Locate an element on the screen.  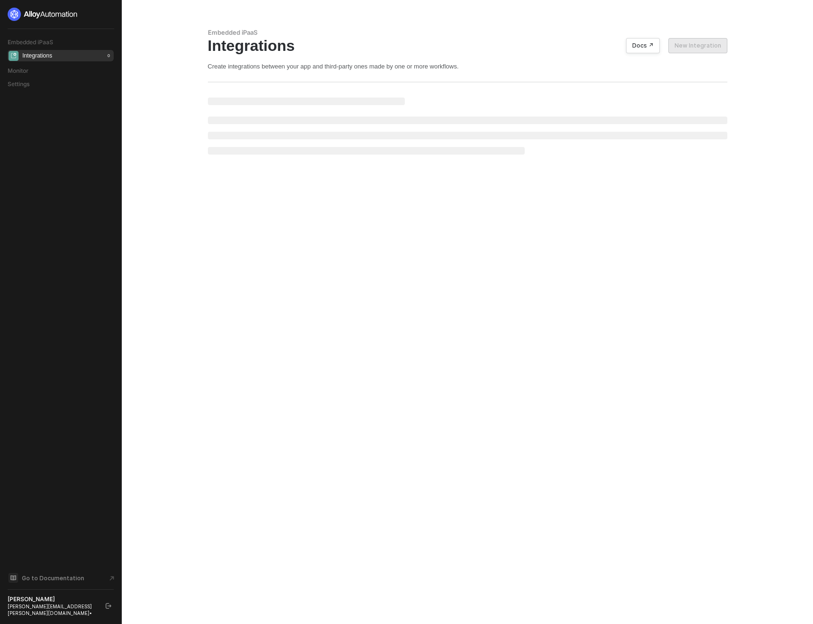
span: documentation is located at coordinates (13, 578).